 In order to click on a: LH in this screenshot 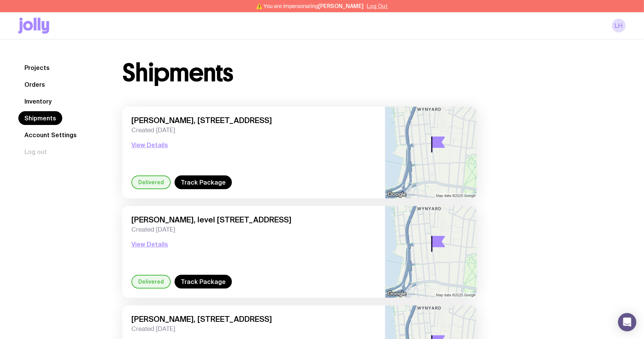, I will do `click(619, 26)`.